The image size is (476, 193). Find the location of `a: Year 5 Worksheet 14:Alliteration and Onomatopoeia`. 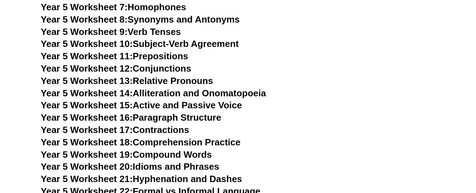

a: Year 5 Worksheet 14:Alliteration and Onomatopoeia is located at coordinates (153, 93).